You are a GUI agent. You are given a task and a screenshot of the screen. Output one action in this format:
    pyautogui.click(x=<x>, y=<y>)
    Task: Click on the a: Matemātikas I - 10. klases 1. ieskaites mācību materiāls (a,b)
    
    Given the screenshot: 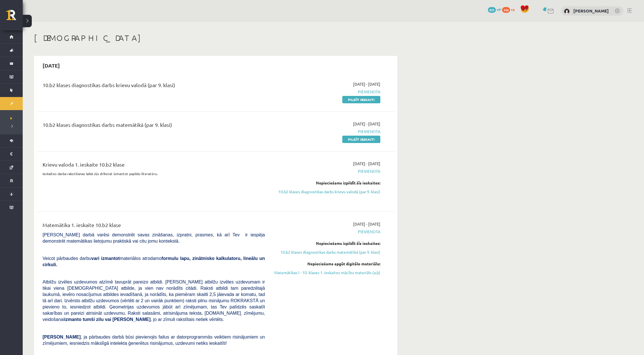 What is the action you would take?
    pyautogui.click(x=327, y=273)
    